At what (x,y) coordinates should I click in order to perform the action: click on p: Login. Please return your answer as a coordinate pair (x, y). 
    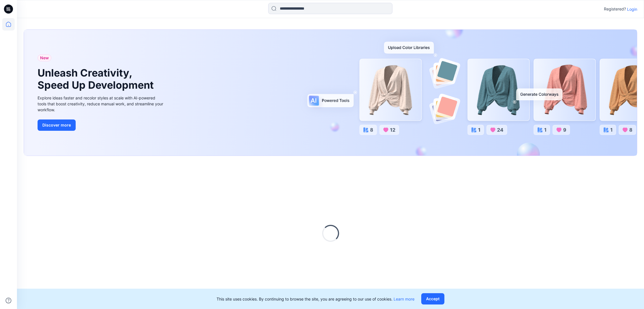
    Looking at the image, I should click on (632, 9).